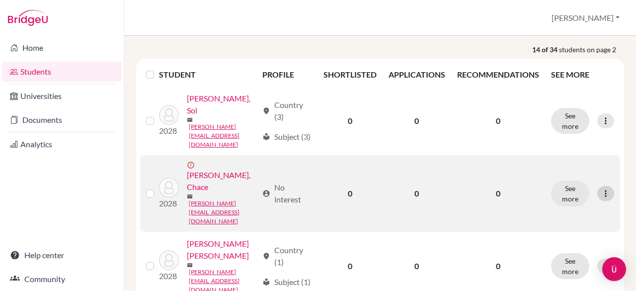  I want to click on div: Subject (3), so click(286, 137).